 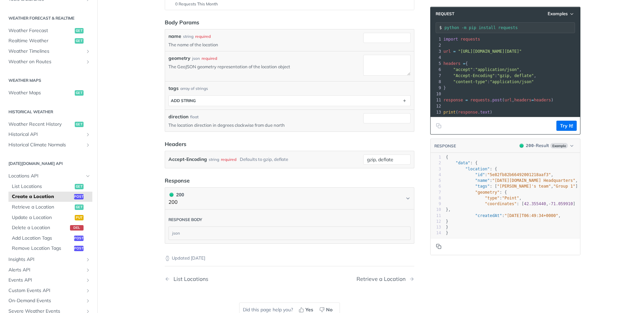 I want to click on span: print, so click(x=450, y=113).